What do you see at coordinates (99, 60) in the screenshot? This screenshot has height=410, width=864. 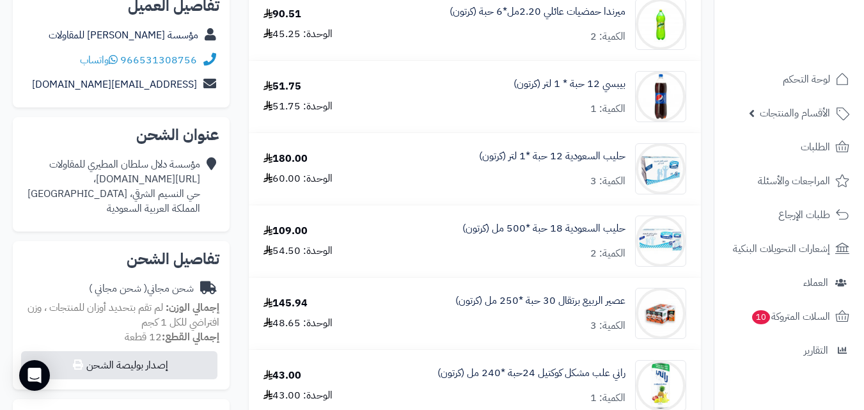 I see `a: واتساب` at bounding box center [99, 60].